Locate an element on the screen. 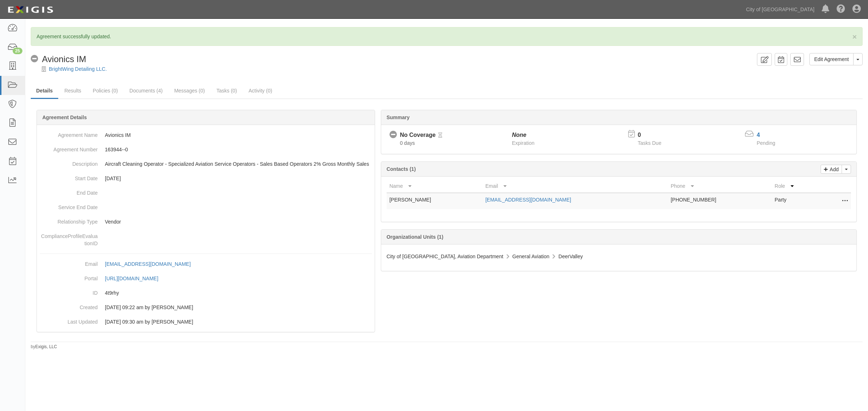 Image resolution: width=868 pixels, height=411 pixels. span: General Aviation is located at coordinates (531, 256).